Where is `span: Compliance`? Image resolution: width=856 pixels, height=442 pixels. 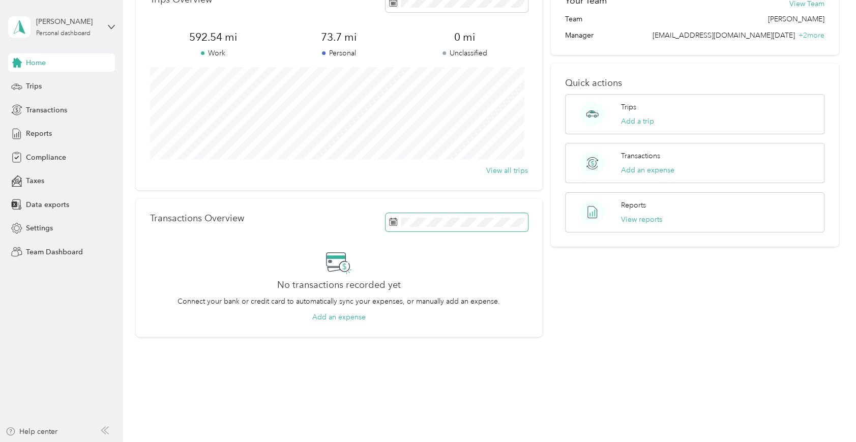 span: Compliance is located at coordinates (46, 157).